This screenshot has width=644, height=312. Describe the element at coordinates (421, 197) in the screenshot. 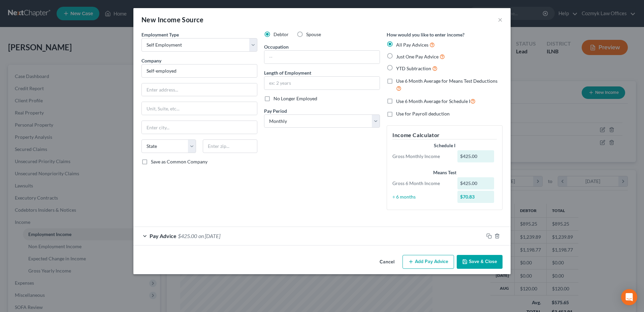

I see `div: ÷ 6 months` at that location.